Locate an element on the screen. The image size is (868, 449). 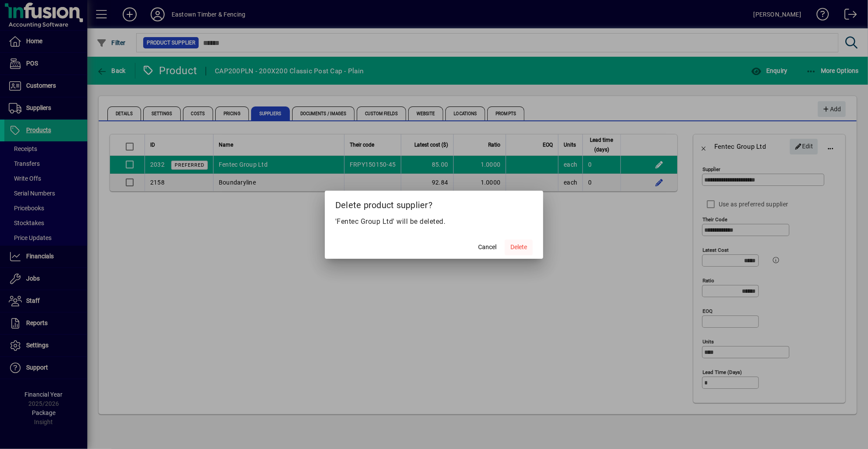
h2: Delete product supplier? is located at coordinates (434, 204).